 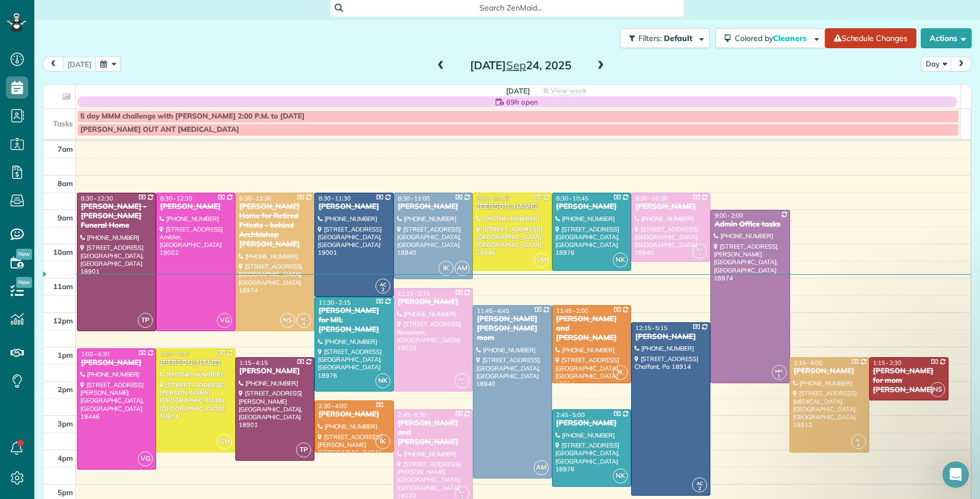 I want to click on span: 1:15 - 4:15, so click(x=253, y=363).